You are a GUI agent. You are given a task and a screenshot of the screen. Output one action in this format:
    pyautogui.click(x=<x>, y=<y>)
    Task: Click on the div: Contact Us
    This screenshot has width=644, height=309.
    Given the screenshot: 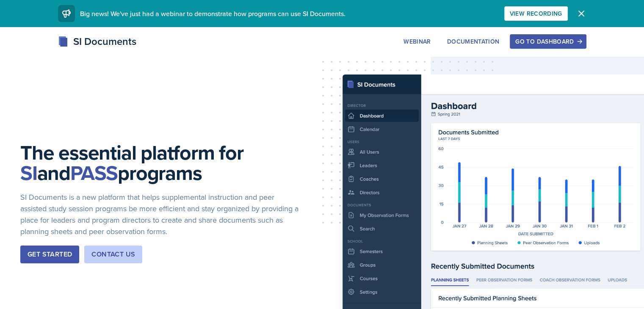 What is the action you would take?
    pyautogui.click(x=113, y=254)
    